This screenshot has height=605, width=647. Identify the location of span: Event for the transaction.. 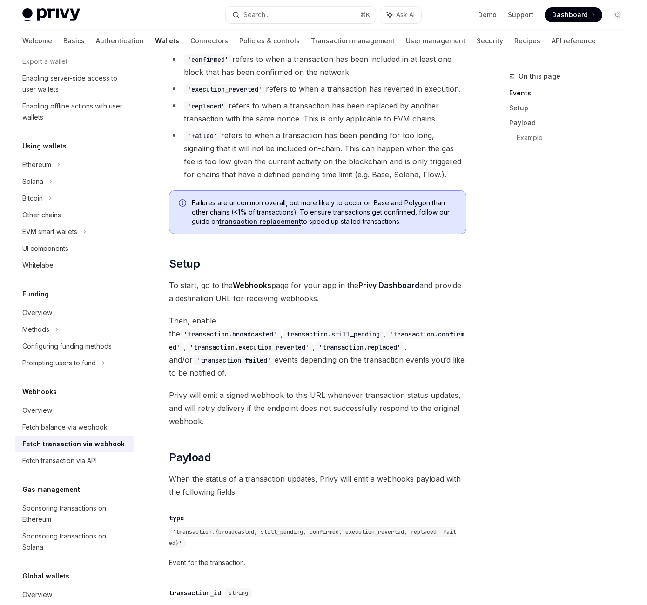
(317, 563).